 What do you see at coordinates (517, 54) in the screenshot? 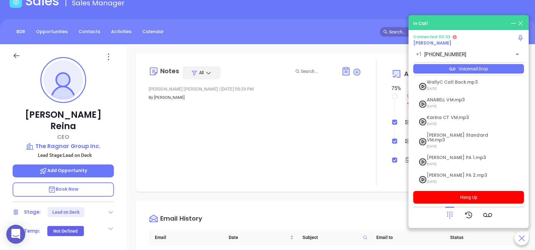
I see `button: Open` at bounding box center [517, 54].